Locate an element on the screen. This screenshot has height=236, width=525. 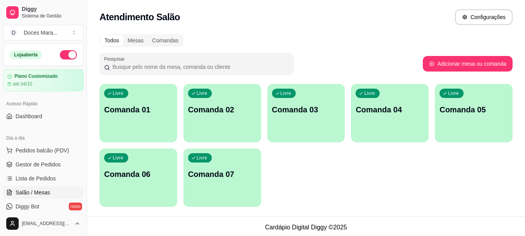
span: Salão / Mesas is located at coordinates (33, 193).